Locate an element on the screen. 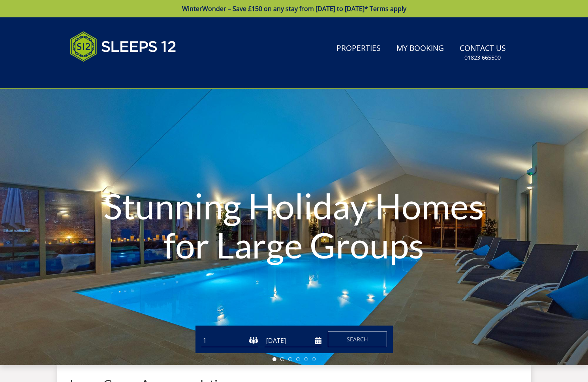 The width and height of the screenshot is (588, 382). a: Properties is located at coordinates (358, 49).